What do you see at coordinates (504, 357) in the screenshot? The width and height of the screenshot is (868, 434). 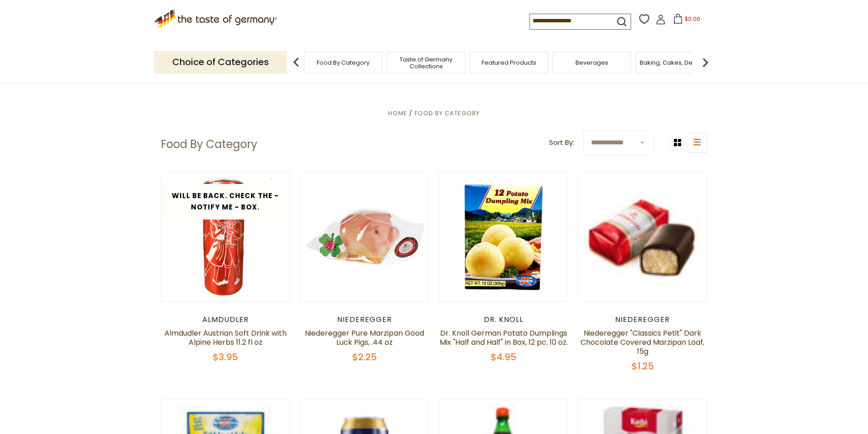 I see `span: $4.95` at bounding box center [504, 357].